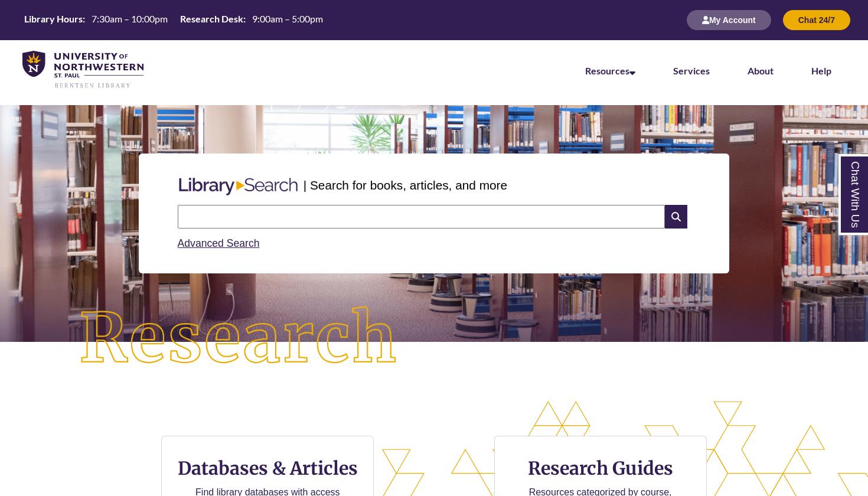 The height and width of the screenshot is (496, 868). Describe the element at coordinates (816, 20) in the screenshot. I see `button: Chat 24/7` at that location.